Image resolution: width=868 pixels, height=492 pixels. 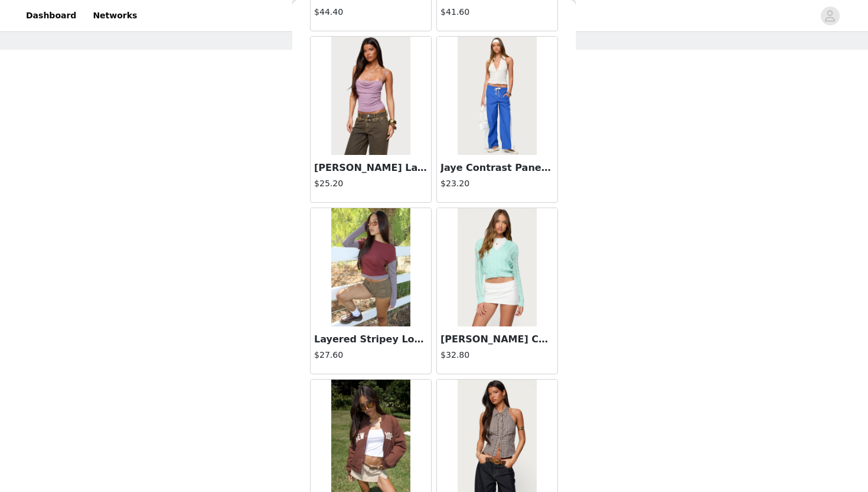 I want to click on img: Layered Stripey Long Sleeve T Shirt, so click(x=370, y=268).